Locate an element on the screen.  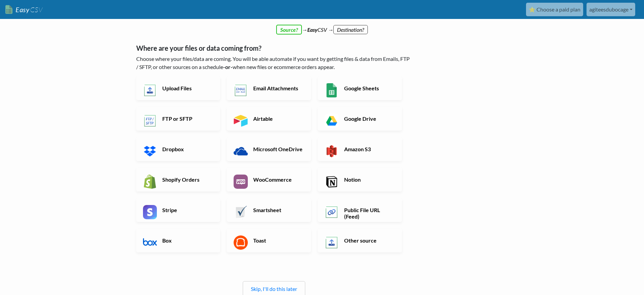
a: Toast is located at coordinates (269, 241).